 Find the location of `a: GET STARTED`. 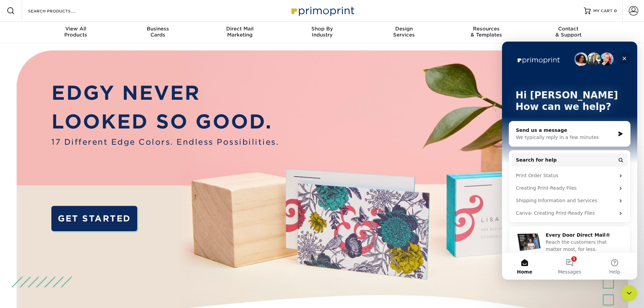

a: GET STARTED is located at coordinates (94, 218).